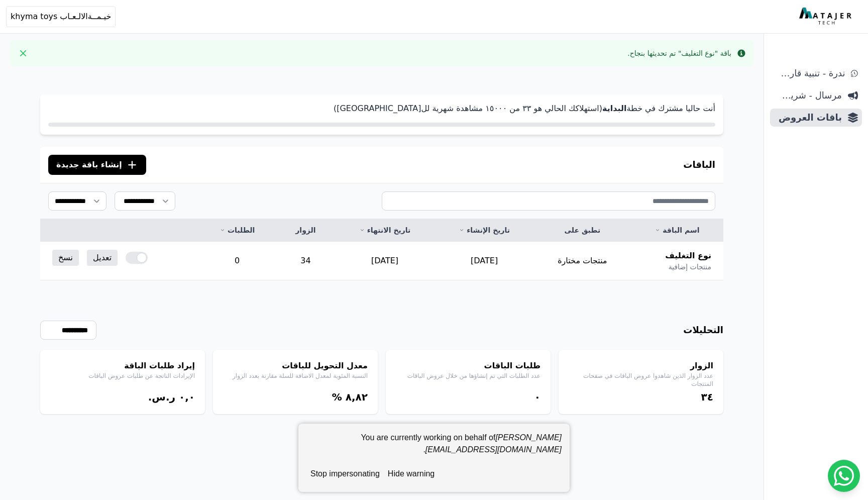 The width and height of the screenshot is (868, 500). What do you see at coordinates (66, 258) in the screenshot?
I see `a: نسخ` at bounding box center [66, 258].